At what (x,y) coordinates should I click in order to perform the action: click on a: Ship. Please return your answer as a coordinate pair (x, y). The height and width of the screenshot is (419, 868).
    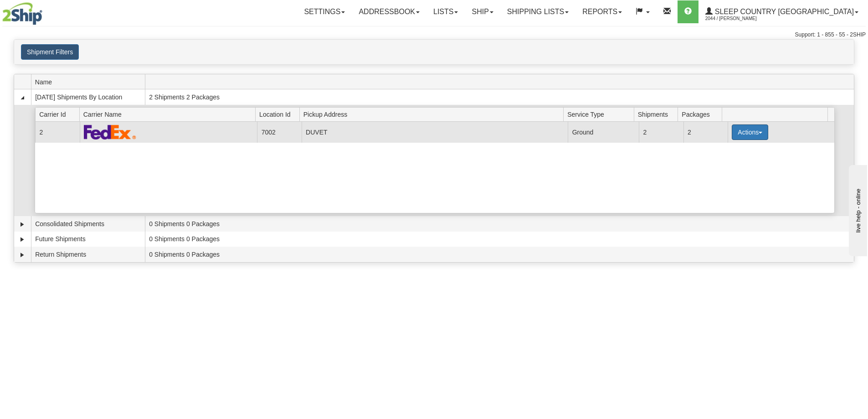
    Looking at the image, I should click on (482, 12).